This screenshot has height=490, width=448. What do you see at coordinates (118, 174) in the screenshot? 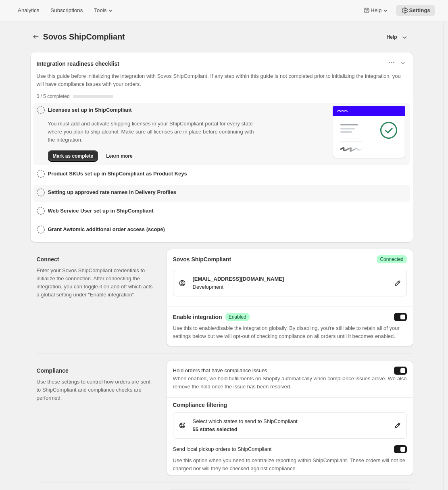
I see `h3: Product SKUs set up in ShipCompliant as Product Keys` at bounding box center [118, 174].